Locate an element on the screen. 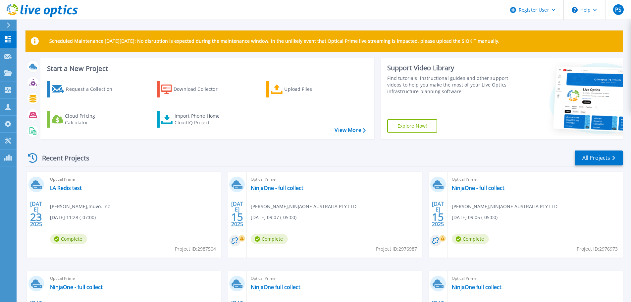 This screenshot has height=302, width=631. div: Cloud Pricing Calculator is located at coordinates (91, 119).